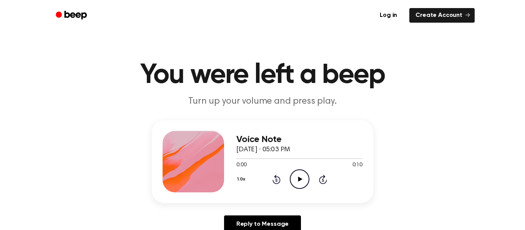 The height and width of the screenshot is (230, 525). I want to click on a: Beep, so click(72, 15).